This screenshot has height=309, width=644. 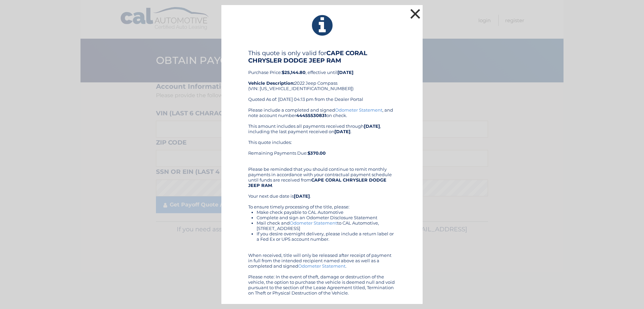 I want to click on li: Make check payable to CAL Automotive, so click(x=326, y=212).